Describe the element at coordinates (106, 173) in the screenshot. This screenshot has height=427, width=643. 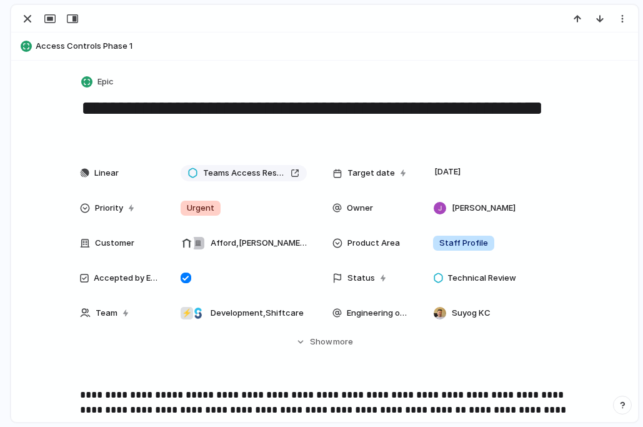
I see `span: Linear` at that location.